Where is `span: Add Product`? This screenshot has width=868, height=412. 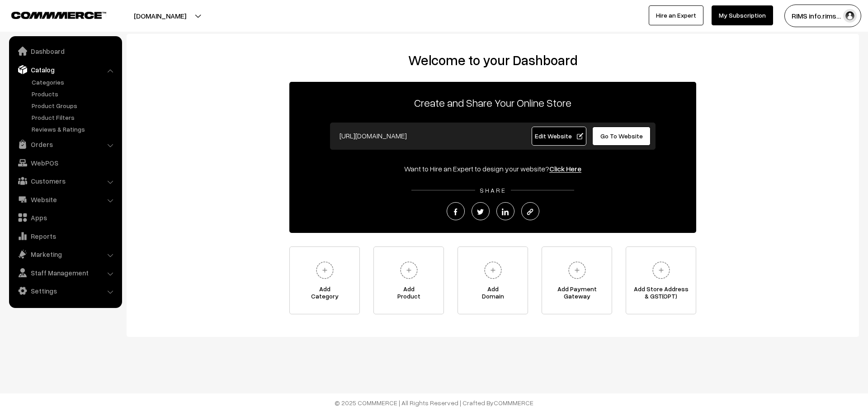 span: Add Product is located at coordinates (408, 294).